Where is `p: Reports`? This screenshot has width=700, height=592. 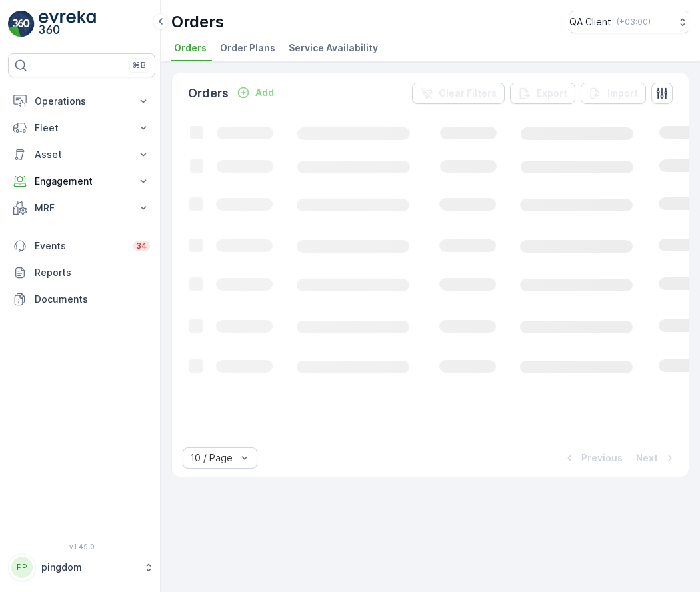
p: Reports is located at coordinates (92, 273).